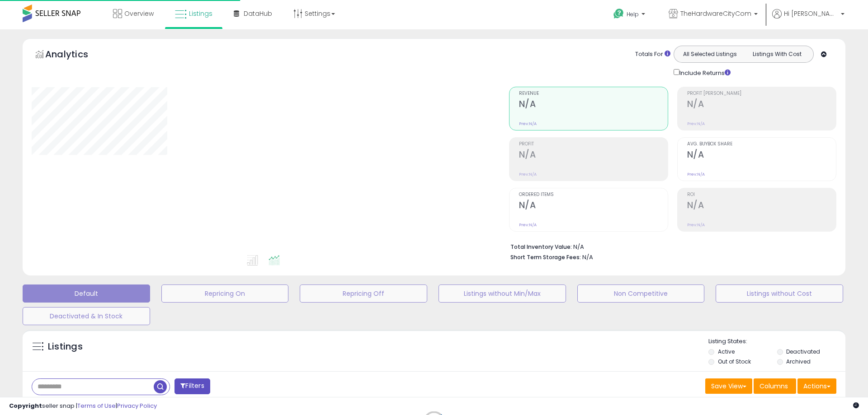 The height and width of the screenshot is (415, 868). Describe the element at coordinates (83, 406) in the screenshot. I see `div: seller snap | |` at that location.